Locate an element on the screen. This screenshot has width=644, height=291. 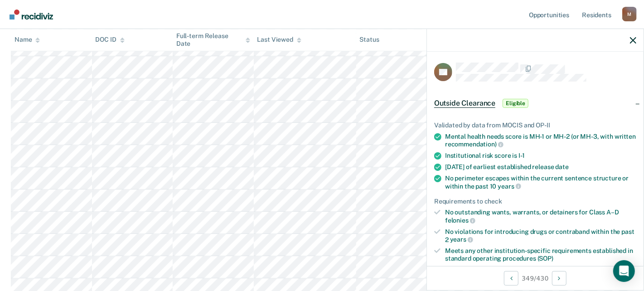
button: Previous Opportunity is located at coordinates (511, 278).